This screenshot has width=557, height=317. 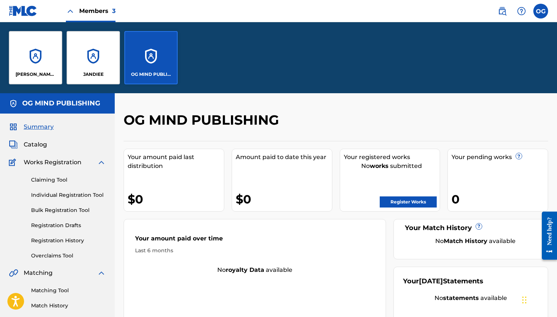 What do you see at coordinates (69, 291) in the screenshot?
I see `a: Matching Tool` at bounding box center [69, 291].